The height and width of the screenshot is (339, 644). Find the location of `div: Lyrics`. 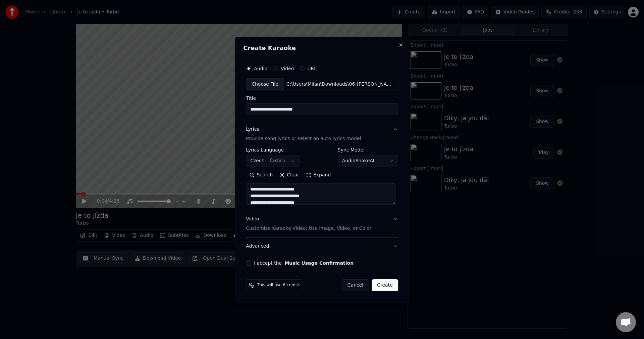

div: Lyrics is located at coordinates (252, 130).